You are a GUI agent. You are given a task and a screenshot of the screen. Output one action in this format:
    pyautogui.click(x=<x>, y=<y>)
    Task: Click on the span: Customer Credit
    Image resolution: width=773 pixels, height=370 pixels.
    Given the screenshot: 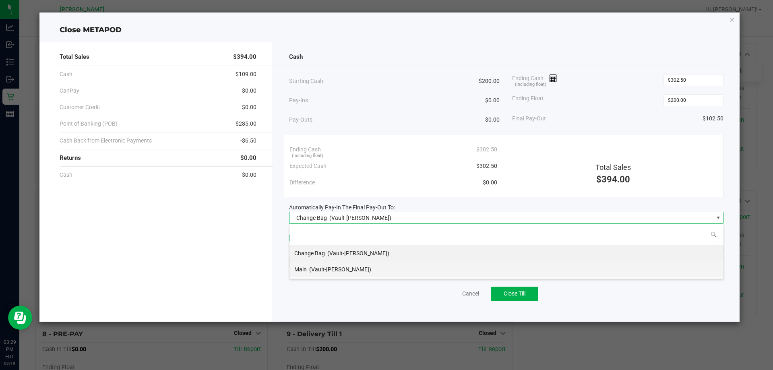 What is the action you would take?
    pyautogui.click(x=80, y=107)
    